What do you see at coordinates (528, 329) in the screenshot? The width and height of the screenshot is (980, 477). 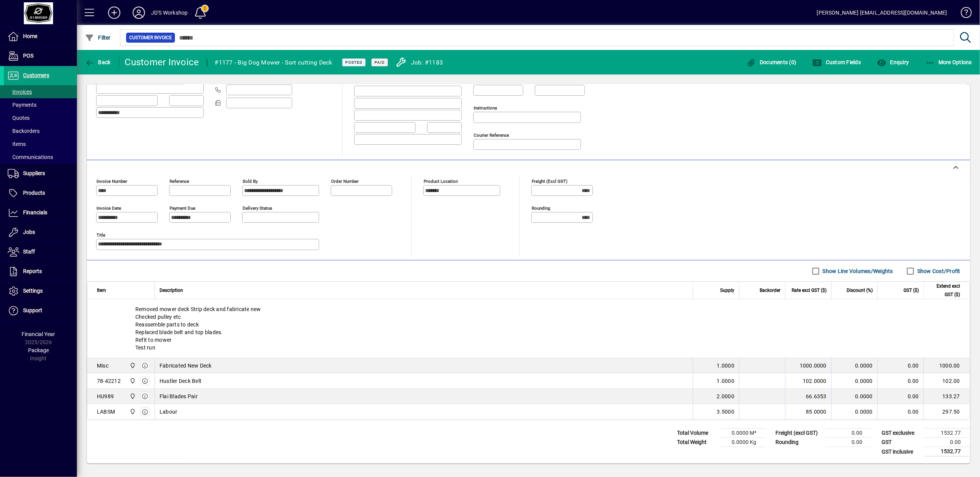 I see `div: Removed mower deck Strip deck and fabricate new Checked pulley etc Reassemble parts to deck Repla...` at bounding box center [528, 329].